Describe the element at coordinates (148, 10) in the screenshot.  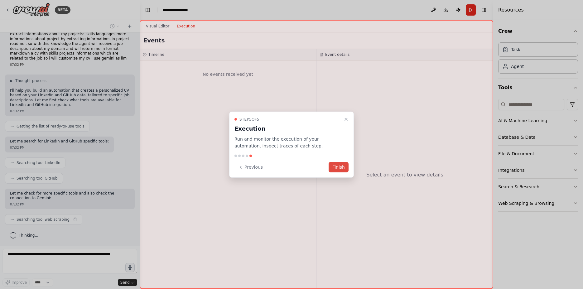
I see `button: Hide left sidebar` at that location.